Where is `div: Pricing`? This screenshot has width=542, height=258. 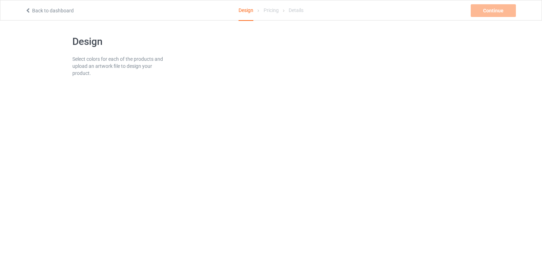 div: Pricing is located at coordinates (271, 10).